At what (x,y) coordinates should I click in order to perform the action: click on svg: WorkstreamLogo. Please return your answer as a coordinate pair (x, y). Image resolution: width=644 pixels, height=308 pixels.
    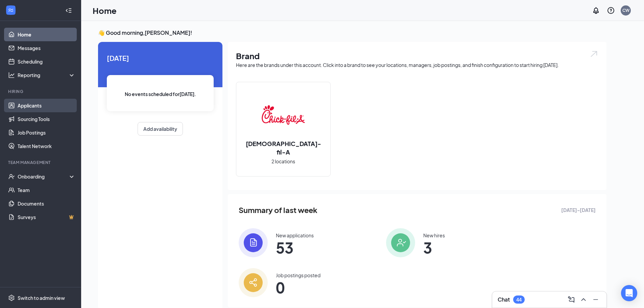
    Looking at the image, I should click on (11, 10).